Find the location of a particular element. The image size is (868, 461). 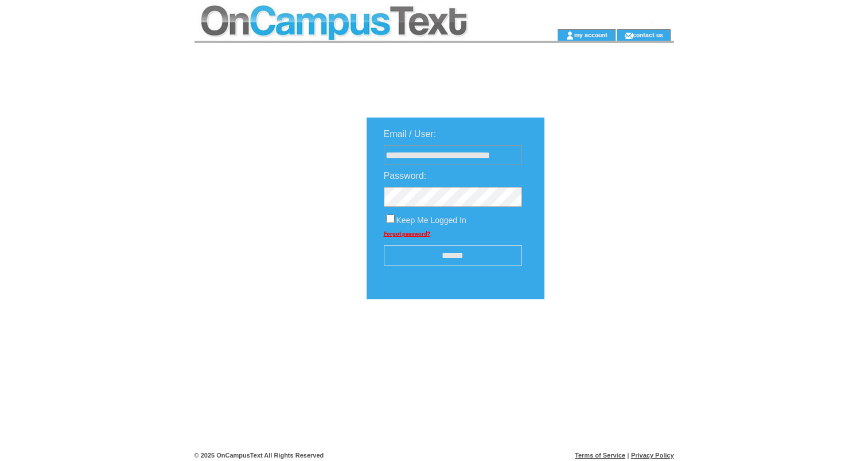

span: Password: is located at coordinates (405, 176).